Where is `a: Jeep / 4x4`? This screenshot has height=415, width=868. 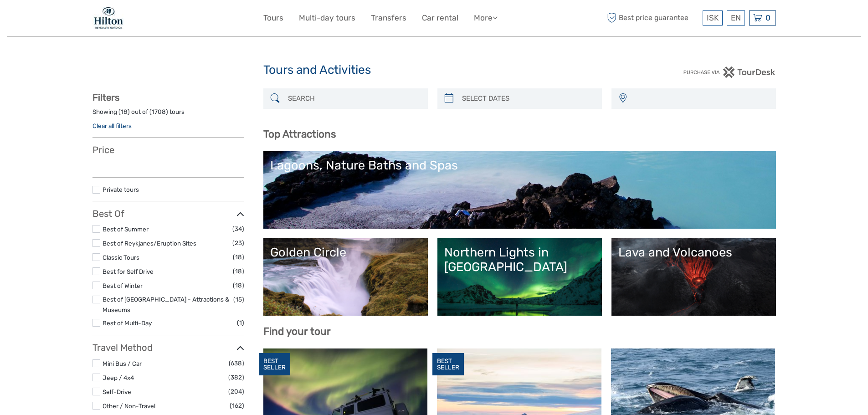 a: Jeep / 4x4 is located at coordinates (118, 377).